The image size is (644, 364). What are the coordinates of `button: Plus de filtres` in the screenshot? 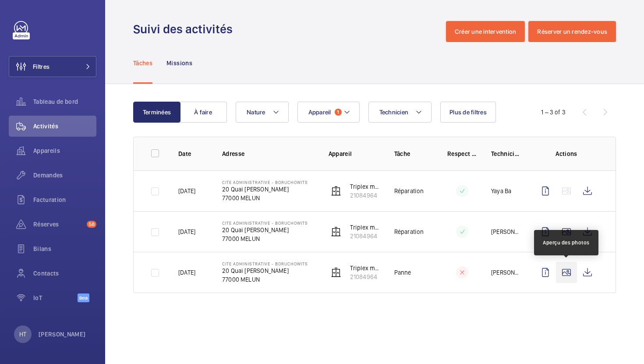 It's located at (468, 112).